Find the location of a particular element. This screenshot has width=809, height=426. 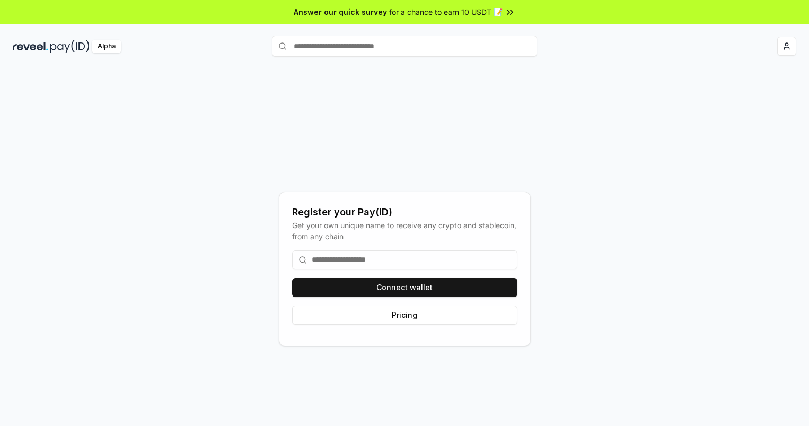

div: Register your Pay(ID) is located at coordinates (405, 212).